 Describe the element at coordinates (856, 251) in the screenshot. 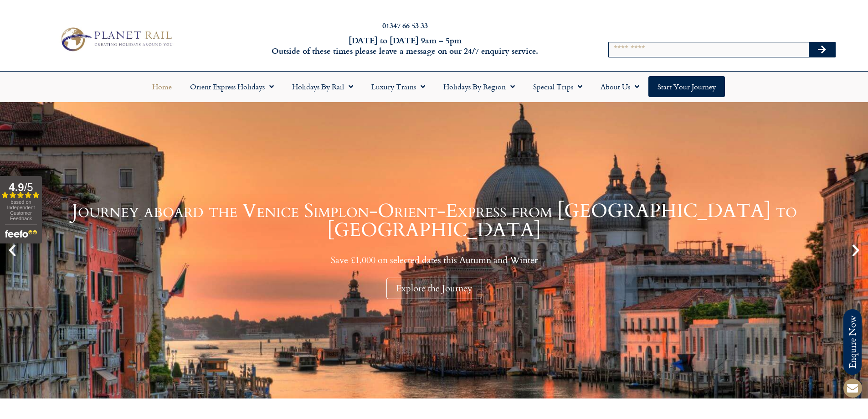

I see `div: Next slide` at that location.